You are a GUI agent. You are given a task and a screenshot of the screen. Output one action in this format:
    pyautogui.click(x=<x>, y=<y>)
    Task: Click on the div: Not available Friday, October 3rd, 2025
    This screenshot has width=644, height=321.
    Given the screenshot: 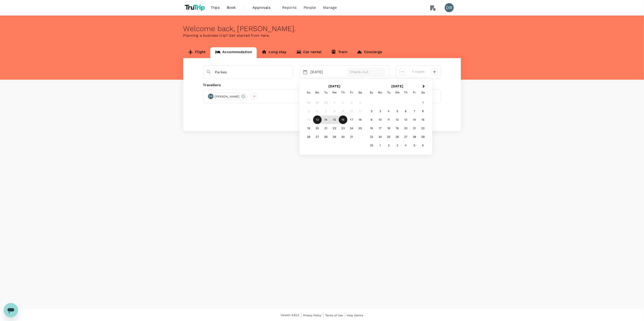 What is the action you would take?
    pyautogui.click(x=352, y=103)
    